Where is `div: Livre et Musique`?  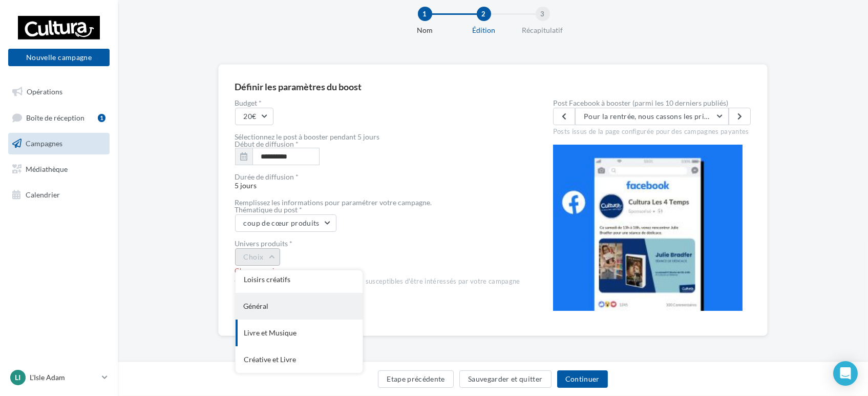 div: Livre et Musique is located at coordinates (299, 333).